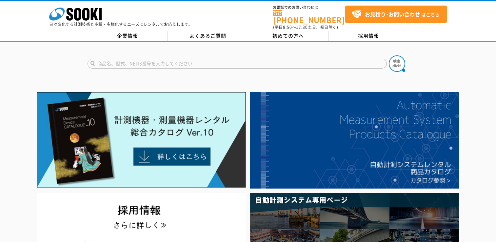  I want to click on a: 初めての方へ, so click(288, 36).